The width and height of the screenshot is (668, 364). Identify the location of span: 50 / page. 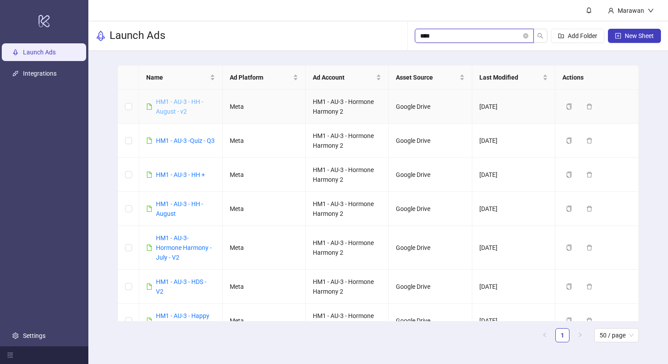
(616, 335).